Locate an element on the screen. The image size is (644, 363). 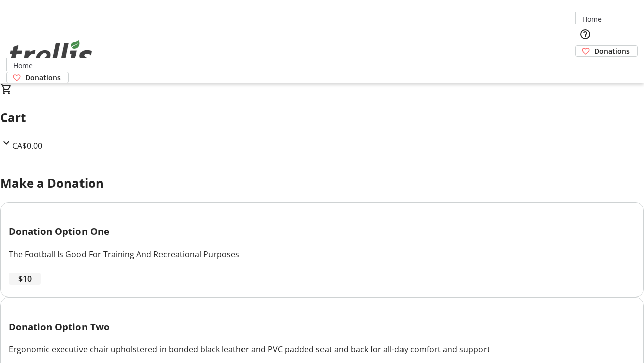
div: Ergonomic executive chair upholstered in bonded black leather and PVC padded seat and back for al... is located at coordinates (322, 349).